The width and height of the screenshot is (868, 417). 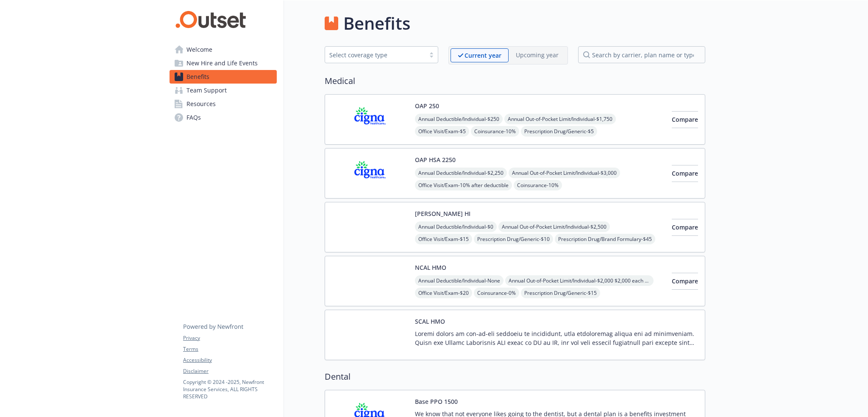 I want to click on div: Select coverage type, so click(x=375, y=55).